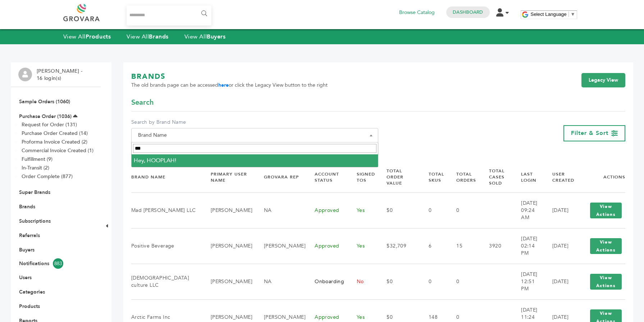 The height and width of the screenshot is (322, 644). I want to click on input: Search..., so click(169, 15).